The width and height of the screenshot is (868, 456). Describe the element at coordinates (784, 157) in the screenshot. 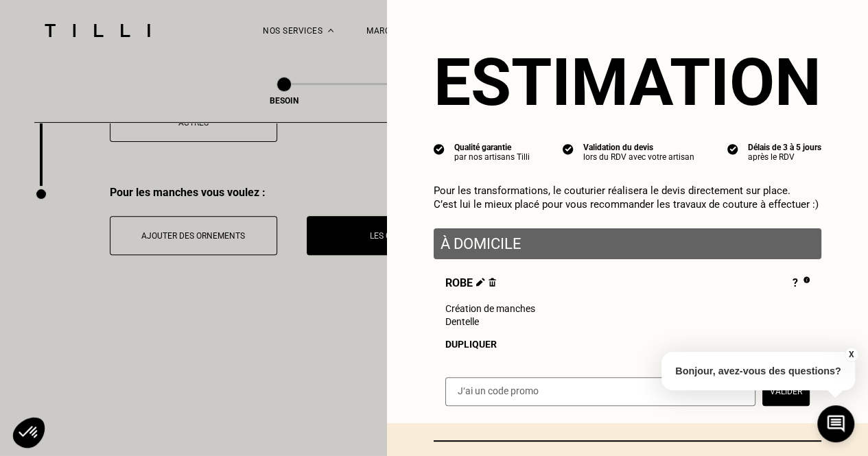

I see `div: après le RDV` at that location.